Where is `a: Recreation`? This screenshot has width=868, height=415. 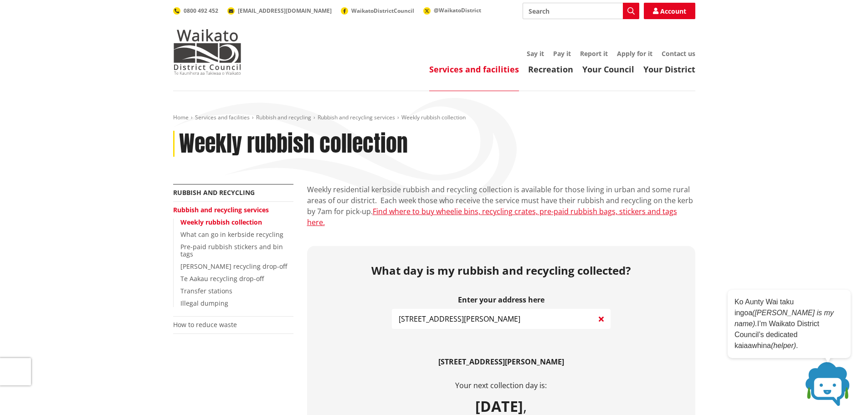 a: Recreation is located at coordinates (551, 69).